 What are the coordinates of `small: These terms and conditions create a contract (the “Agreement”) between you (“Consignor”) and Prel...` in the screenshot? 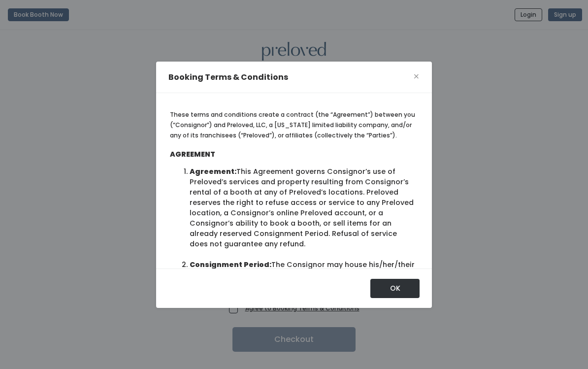 It's located at (292, 125).